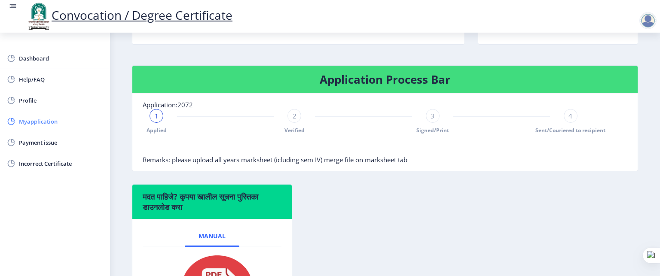 The image size is (660, 276). What do you see at coordinates (570, 130) in the screenshot?
I see `span: Sent/Couriered to recipient` at bounding box center [570, 130].